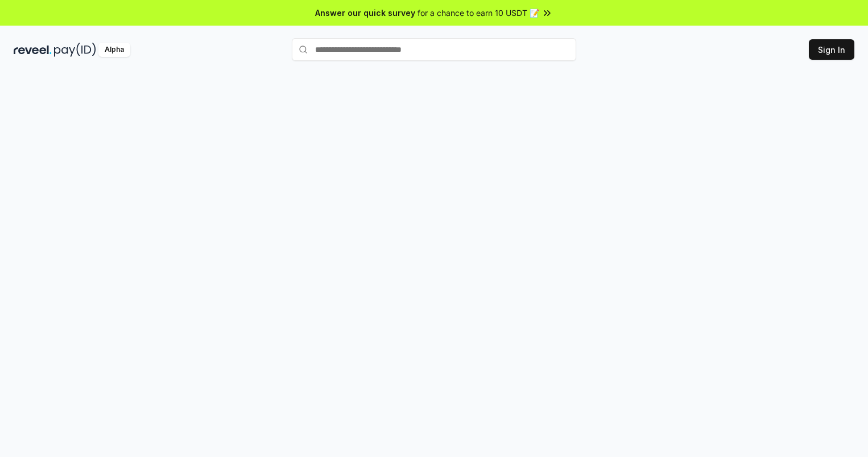 The width and height of the screenshot is (868, 457). I want to click on button: Sign In, so click(832, 50).